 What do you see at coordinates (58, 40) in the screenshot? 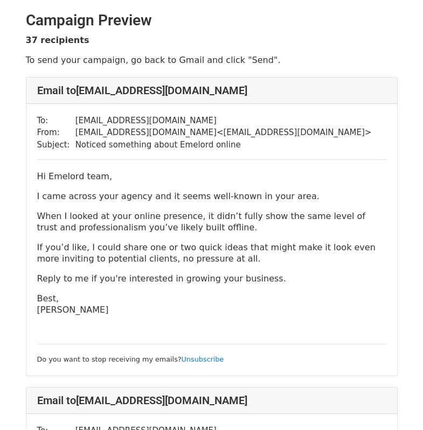
I see `strong: 37 recipients` at bounding box center [58, 40].